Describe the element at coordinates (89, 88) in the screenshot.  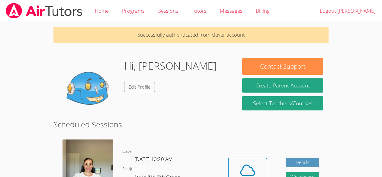
I see `img: default.png` at that location.